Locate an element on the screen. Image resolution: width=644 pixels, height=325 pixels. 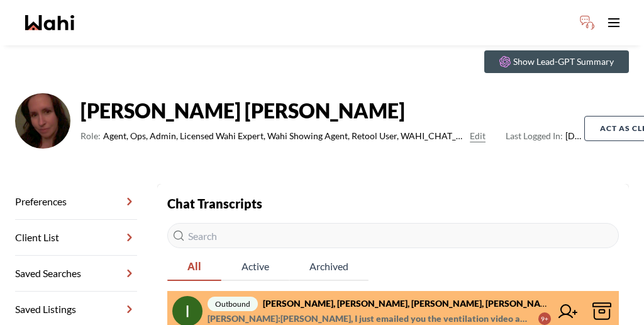
button: Show Lead-GPT Summary is located at coordinates (557, 61).